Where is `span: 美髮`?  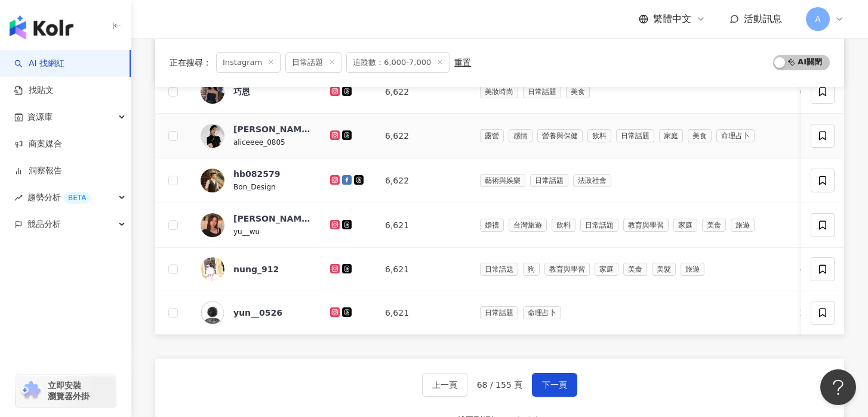
span: 美髮 is located at coordinates (663, 270).